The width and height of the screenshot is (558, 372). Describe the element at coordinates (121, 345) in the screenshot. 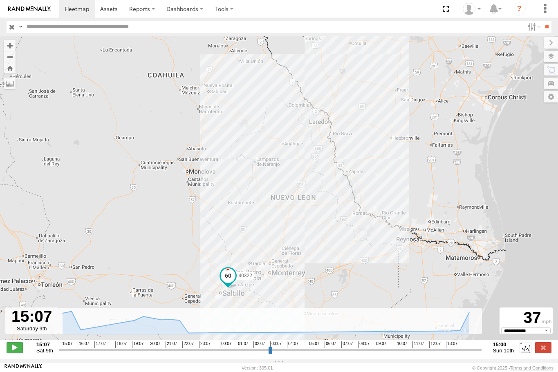

I see `span: 18:07` at that location.